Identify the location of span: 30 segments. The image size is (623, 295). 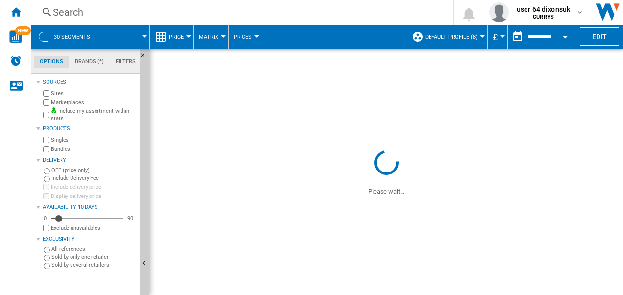
(72, 37).